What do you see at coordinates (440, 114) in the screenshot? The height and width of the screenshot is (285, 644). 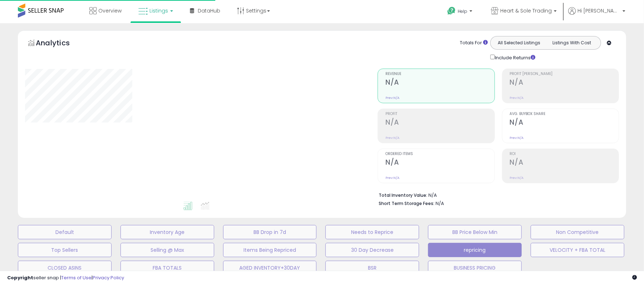 I see `span: Profit` at bounding box center [440, 114].